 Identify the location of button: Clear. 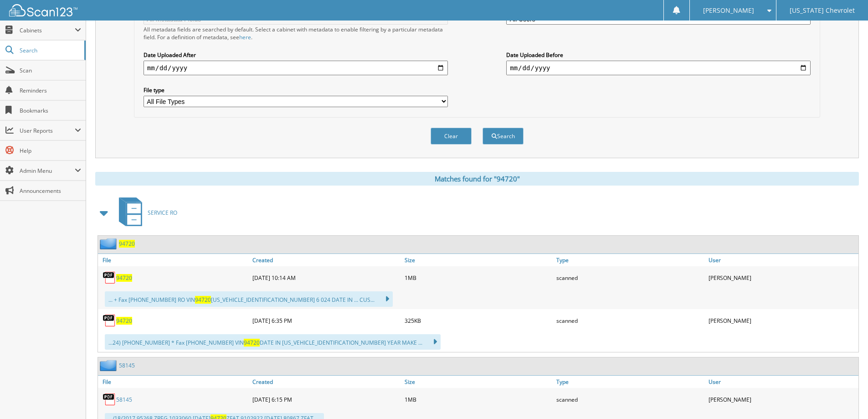
(451, 136).